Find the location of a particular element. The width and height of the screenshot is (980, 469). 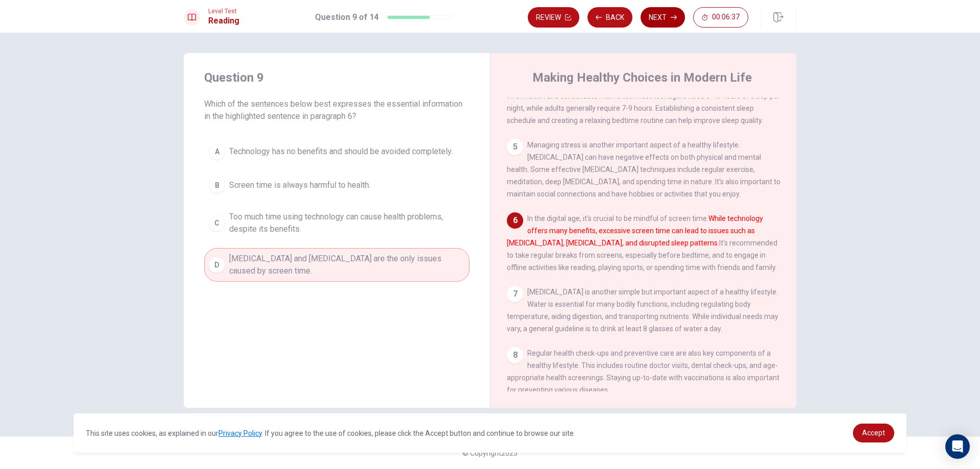

a: Privacy Policy is located at coordinates (240, 433).